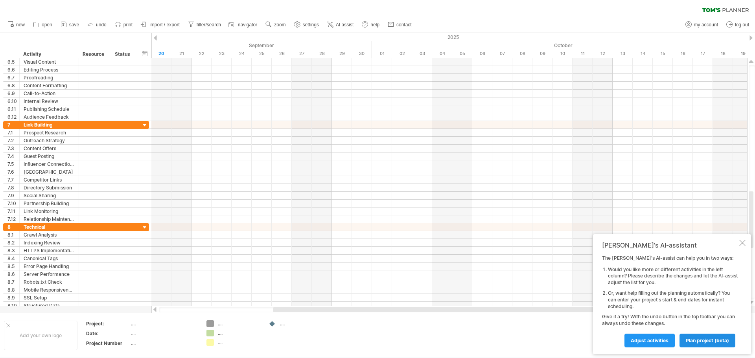 The width and height of the screenshot is (755, 358). I want to click on div: Social Sharing, so click(49, 195).